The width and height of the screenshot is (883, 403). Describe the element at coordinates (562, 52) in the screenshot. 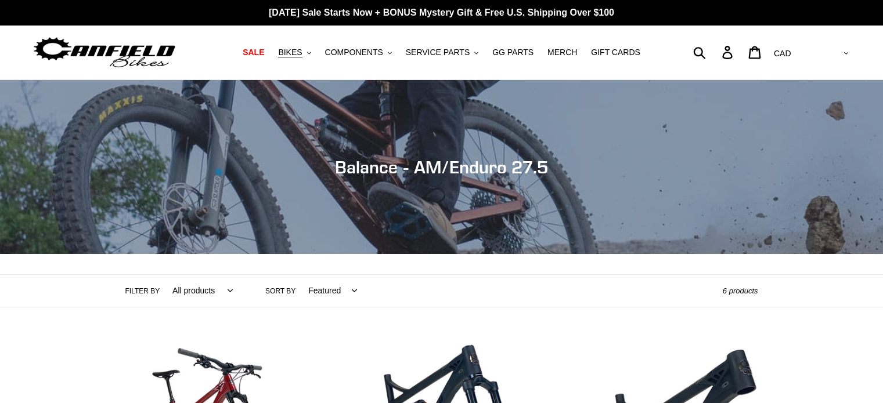

I see `span: MERCH` at that location.